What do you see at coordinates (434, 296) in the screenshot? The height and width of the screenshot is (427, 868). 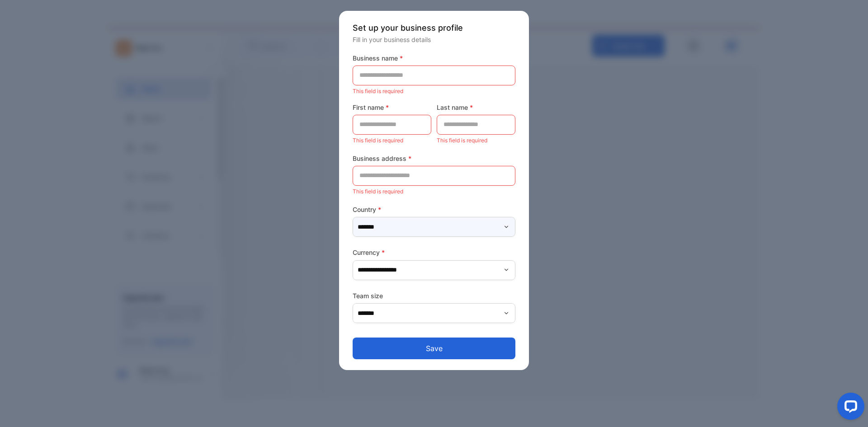 I see `label: Team size` at bounding box center [434, 296].